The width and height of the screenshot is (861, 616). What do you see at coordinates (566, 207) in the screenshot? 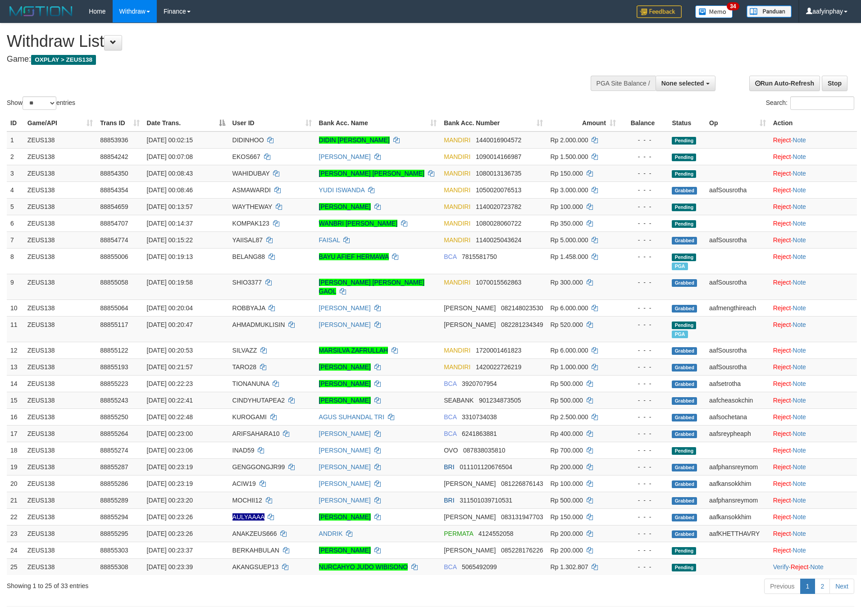
I see `span: Rp 100.000` at bounding box center [566, 207].